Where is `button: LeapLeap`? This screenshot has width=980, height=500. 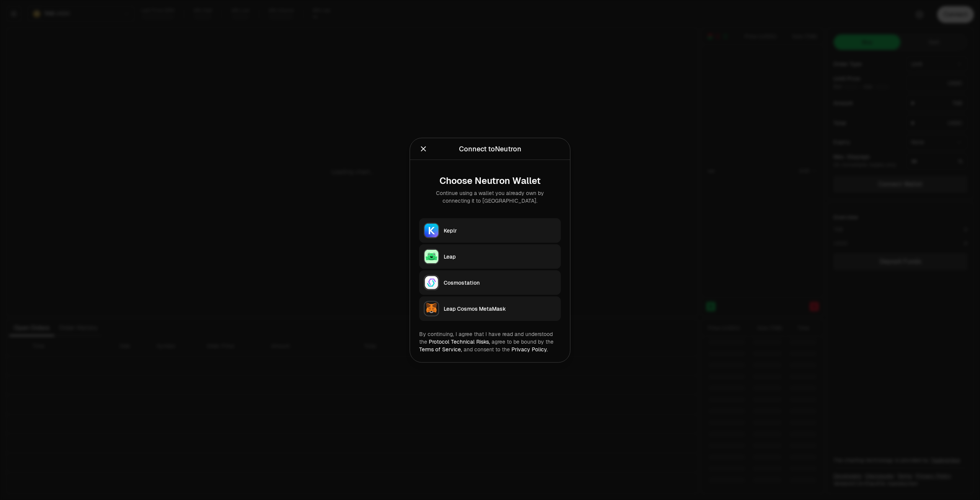
button: LeapLeap is located at coordinates (490, 256).